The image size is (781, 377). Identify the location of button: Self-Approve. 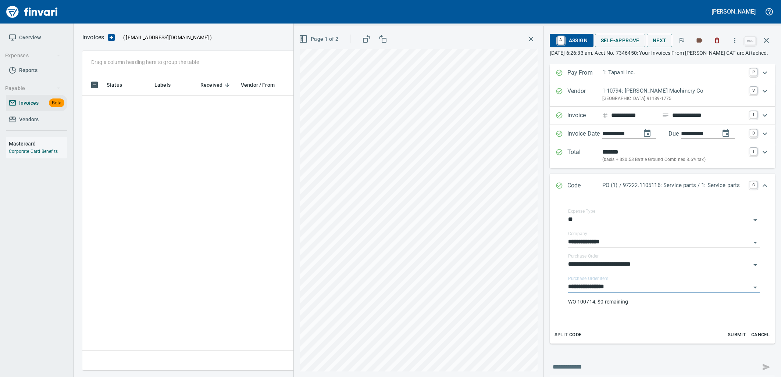
(620, 40).